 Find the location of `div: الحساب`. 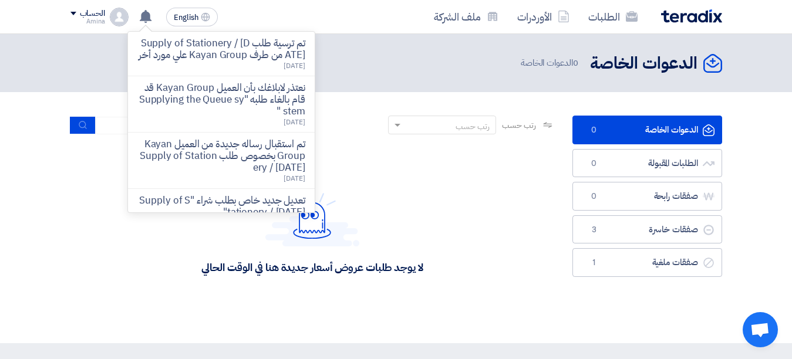

div: الحساب is located at coordinates (92, 14).